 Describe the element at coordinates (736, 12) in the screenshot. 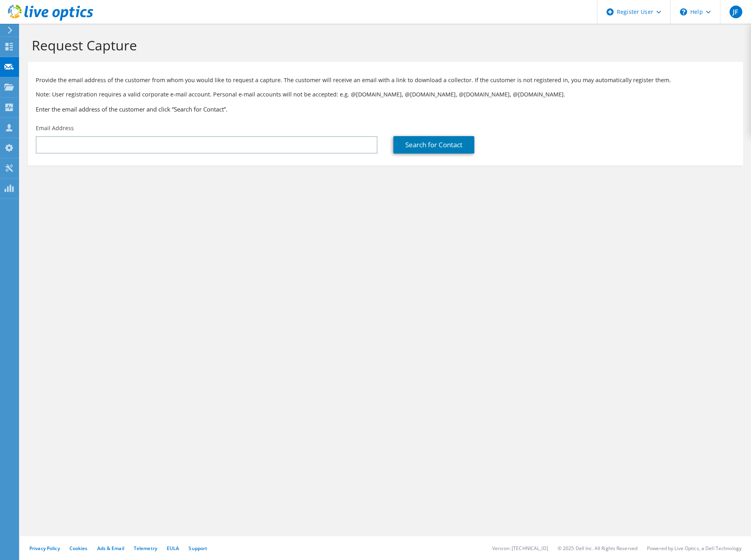

I see `span: JF` at that location.